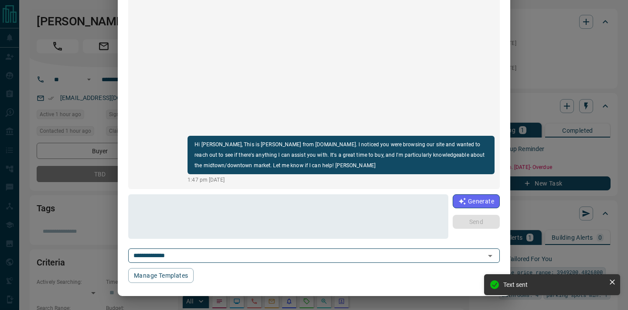 Image resolution: width=628 pixels, height=310 pixels. What do you see at coordinates (490, 256) in the screenshot?
I see `button: Open` at bounding box center [490, 256].